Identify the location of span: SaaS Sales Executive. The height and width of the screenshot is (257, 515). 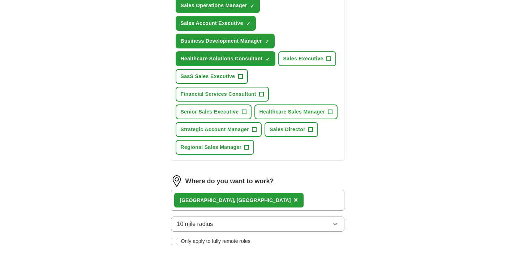
(208, 76).